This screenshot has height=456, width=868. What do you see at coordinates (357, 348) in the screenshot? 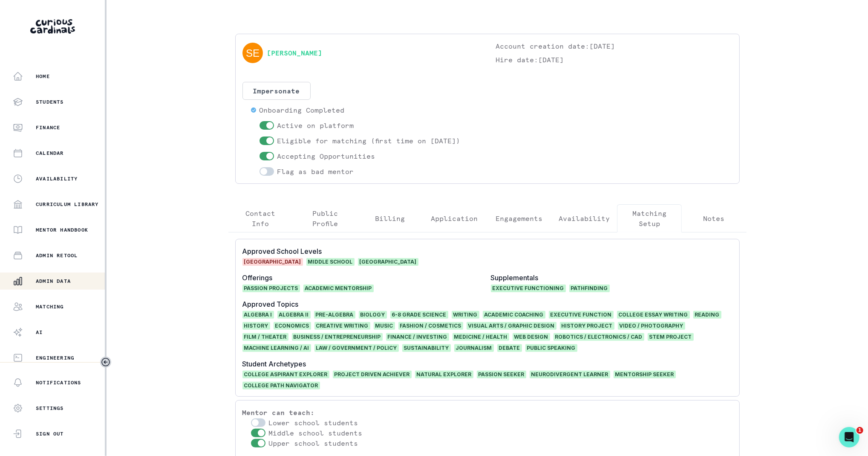
I see `span: Law / Government / Policy` at bounding box center [357, 348].